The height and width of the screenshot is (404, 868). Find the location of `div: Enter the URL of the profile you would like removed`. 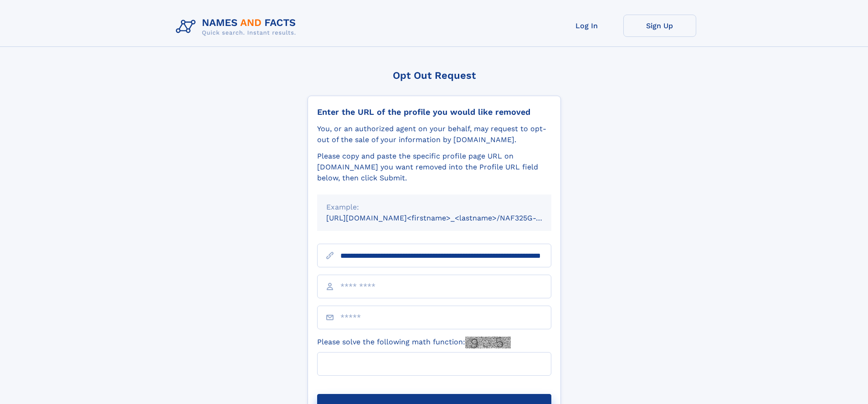

div: Enter the URL of the profile you would like removed is located at coordinates (434, 112).